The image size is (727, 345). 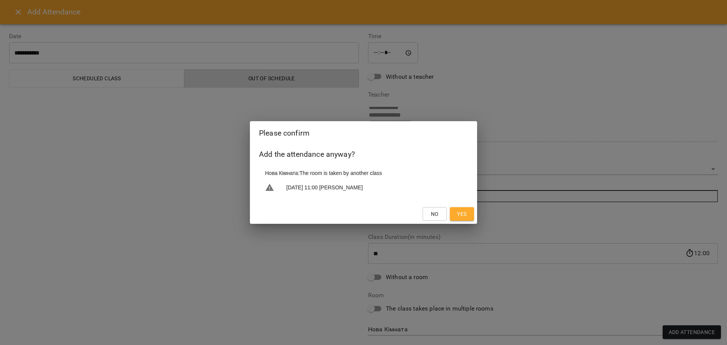 I want to click on h6: Add the attendance anyway?, so click(x=364, y=154).